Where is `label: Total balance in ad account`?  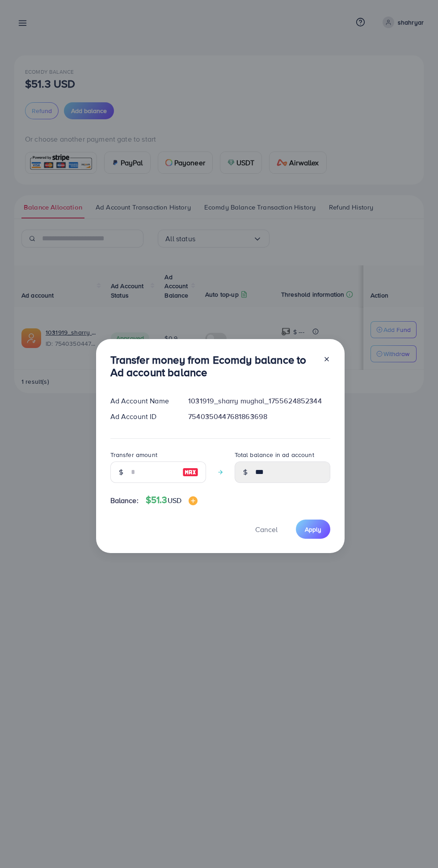
label: Total balance in ad account is located at coordinates (275, 455).